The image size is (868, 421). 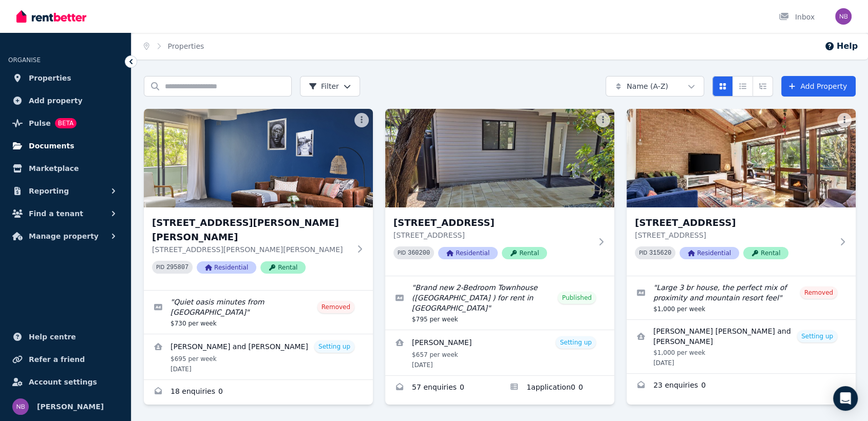 I want to click on div: Open Intercom Messenger, so click(x=845, y=399).